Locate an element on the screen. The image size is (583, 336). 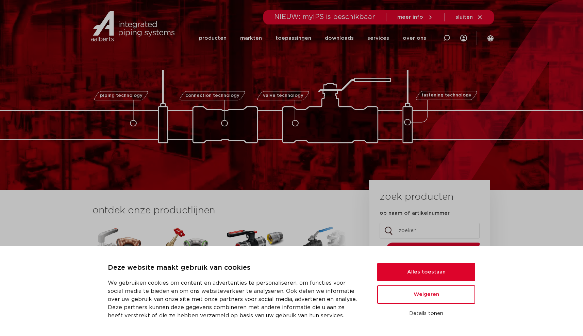
p: Deze website maakt gebruik van cookies is located at coordinates (234, 268).